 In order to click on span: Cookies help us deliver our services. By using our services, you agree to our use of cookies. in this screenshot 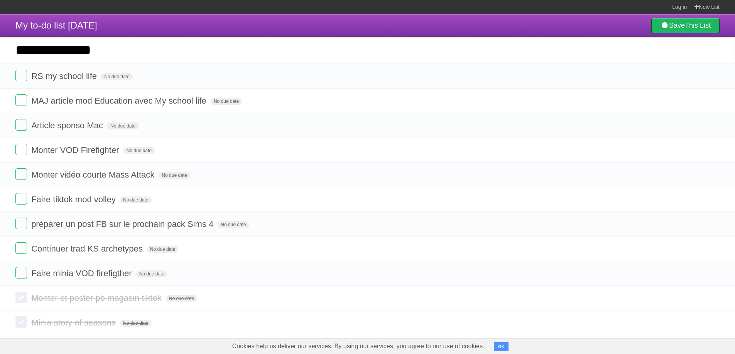, I will do `click(358, 347)`.